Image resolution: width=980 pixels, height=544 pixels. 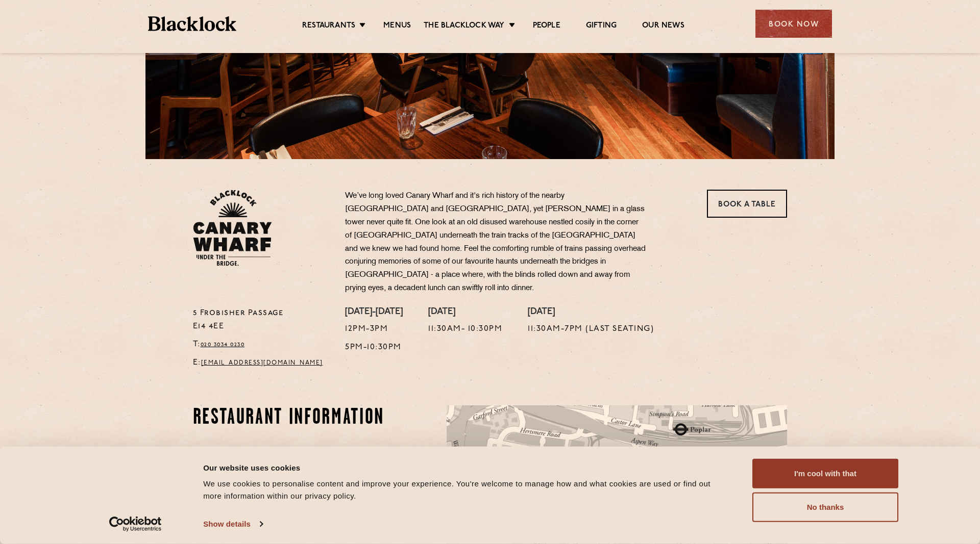 I want to click on a: People, so click(x=546, y=27).